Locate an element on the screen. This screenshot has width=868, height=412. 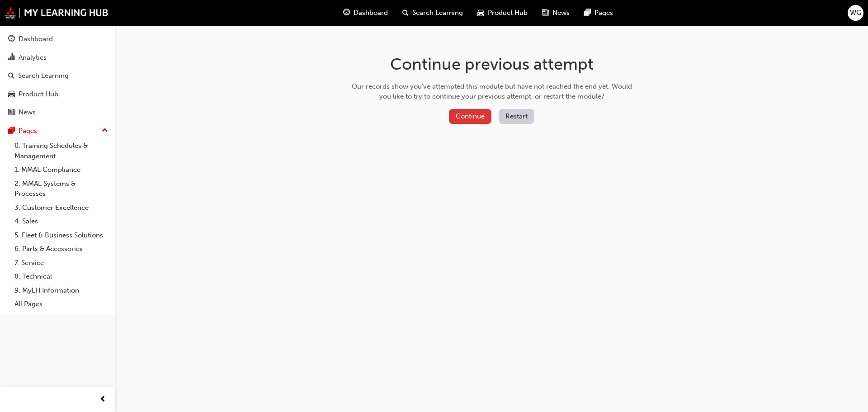
h1: Continue previous attempt is located at coordinates (492, 64).